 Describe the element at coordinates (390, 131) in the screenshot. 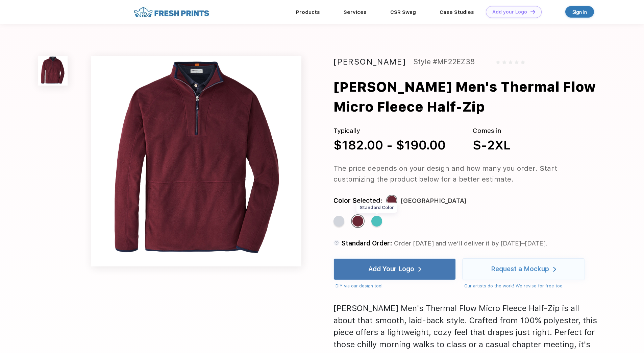

I see `div: Typically` at that location.